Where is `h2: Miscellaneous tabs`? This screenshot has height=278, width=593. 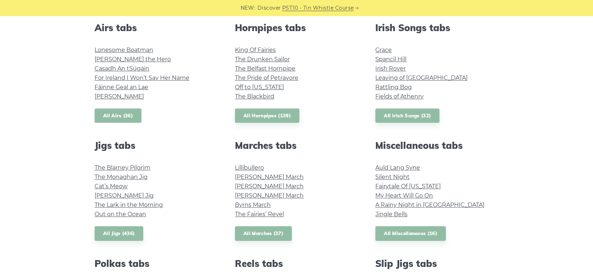
h2: Miscellaneous tabs is located at coordinates (437, 145).